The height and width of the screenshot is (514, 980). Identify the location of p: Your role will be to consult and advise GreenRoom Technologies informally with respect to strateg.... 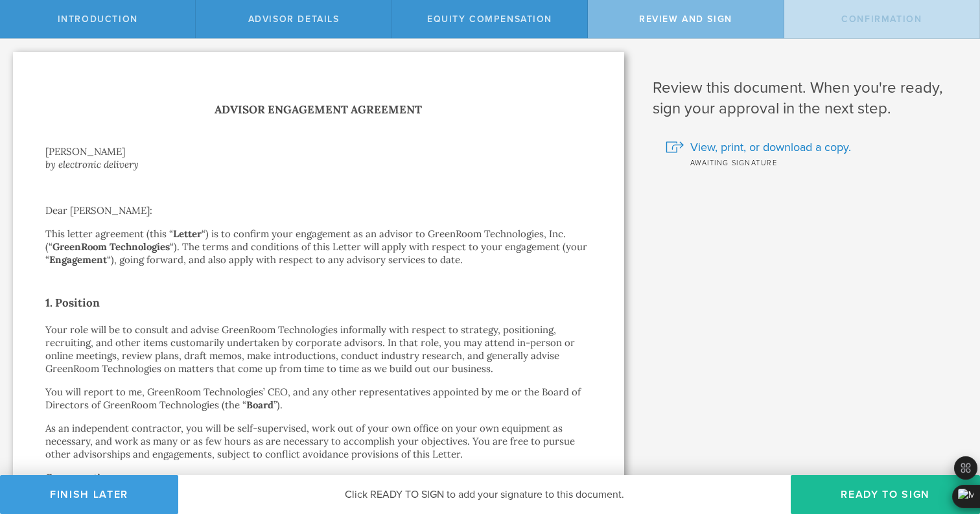
(318, 350).